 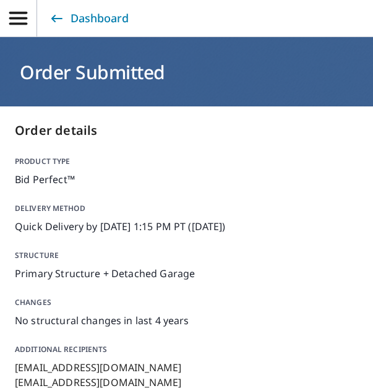 What do you see at coordinates (186, 273) in the screenshot?
I see `p: Primary Structure + Detached Garage` at bounding box center [186, 273].